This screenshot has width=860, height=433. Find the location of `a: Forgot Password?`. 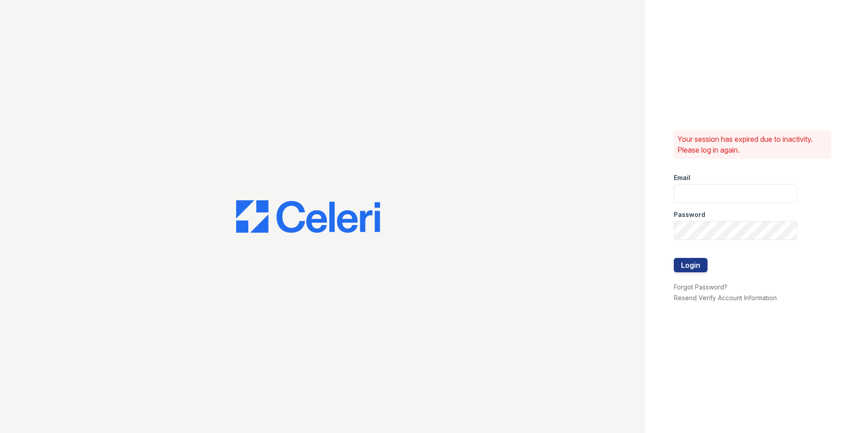

a: Forgot Password? is located at coordinates (700, 287).